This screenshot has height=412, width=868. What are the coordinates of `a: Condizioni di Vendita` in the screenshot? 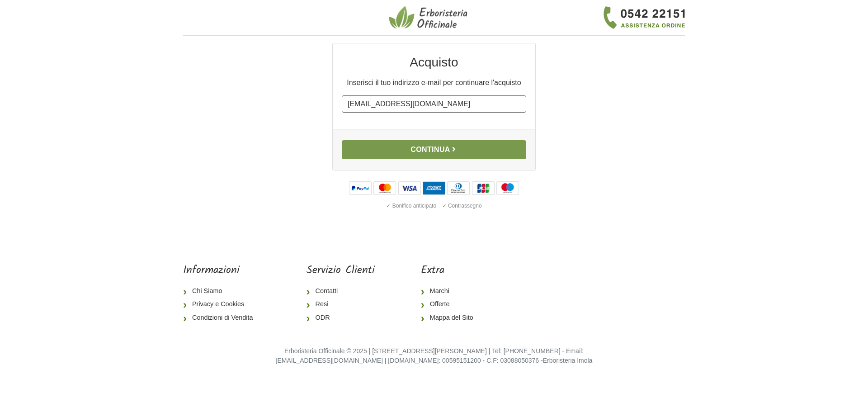 It's located at (222, 318).